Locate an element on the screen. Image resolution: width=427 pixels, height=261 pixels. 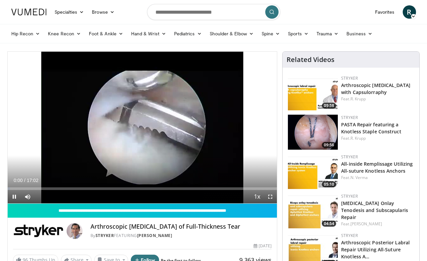
a: Arthroscopic Posterior Labral Repair Utilizing All-Suture Knotless A… is located at coordinates (376, 249).